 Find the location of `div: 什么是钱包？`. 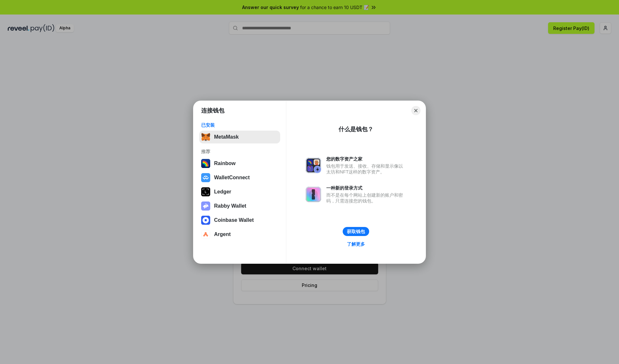

div: 什么是钱包？ is located at coordinates (356, 129).